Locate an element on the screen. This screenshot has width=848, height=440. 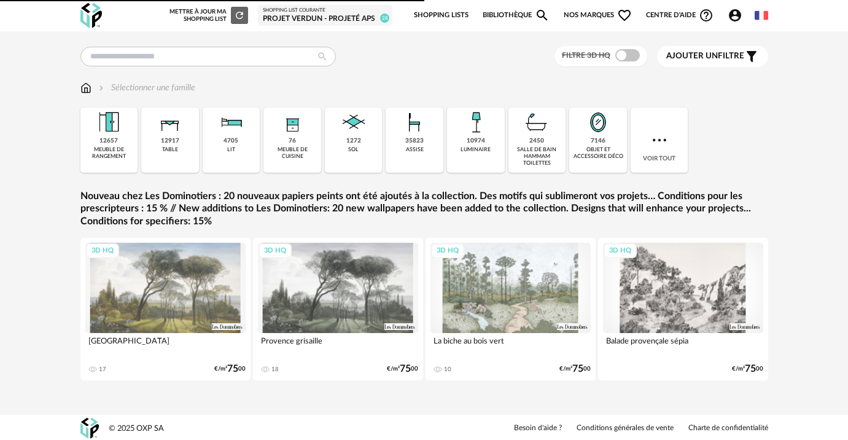
div: 2450 is located at coordinates (537, 141).